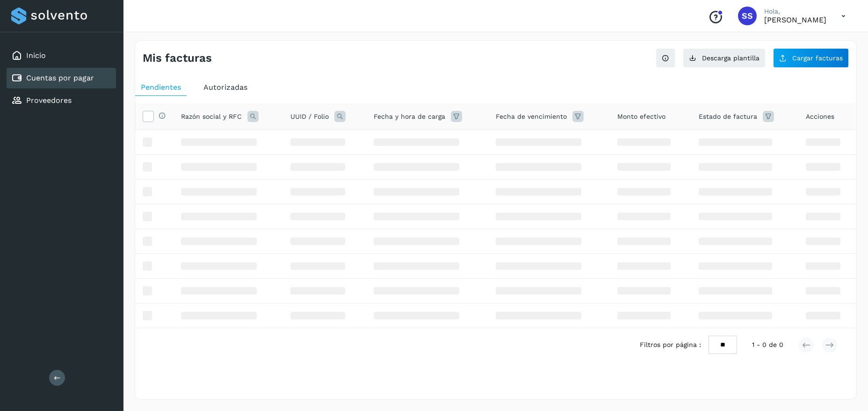 The width and height of the screenshot is (868, 411). What do you see at coordinates (728, 117) in the screenshot?
I see `span: Estado de factura` at bounding box center [728, 117].